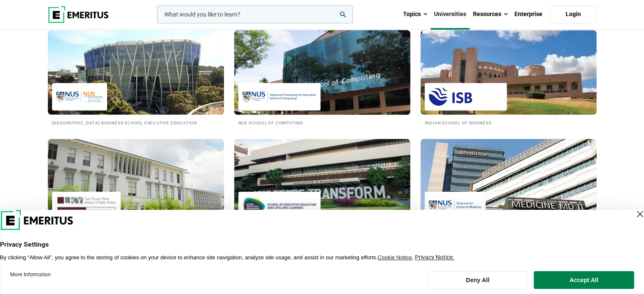  What do you see at coordinates (455, 205) in the screenshot?
I see `img: NUS Yong Loo Lin School of Medicine` at bounding box center [455, 205].